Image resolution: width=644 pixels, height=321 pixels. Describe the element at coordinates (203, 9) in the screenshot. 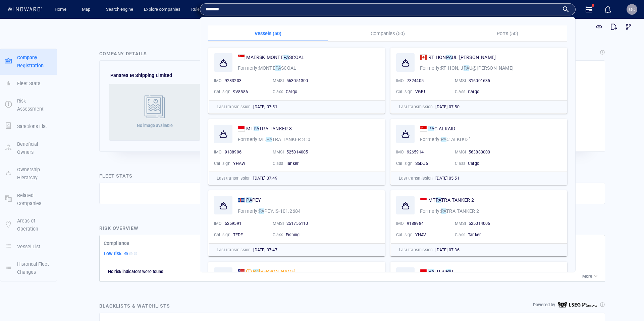

I see `button: Rule engine` at that location.